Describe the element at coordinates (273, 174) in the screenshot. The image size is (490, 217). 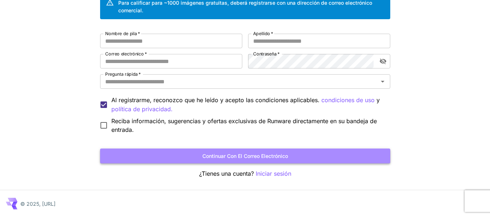
I see `font: Iniciar sesión` at that location.